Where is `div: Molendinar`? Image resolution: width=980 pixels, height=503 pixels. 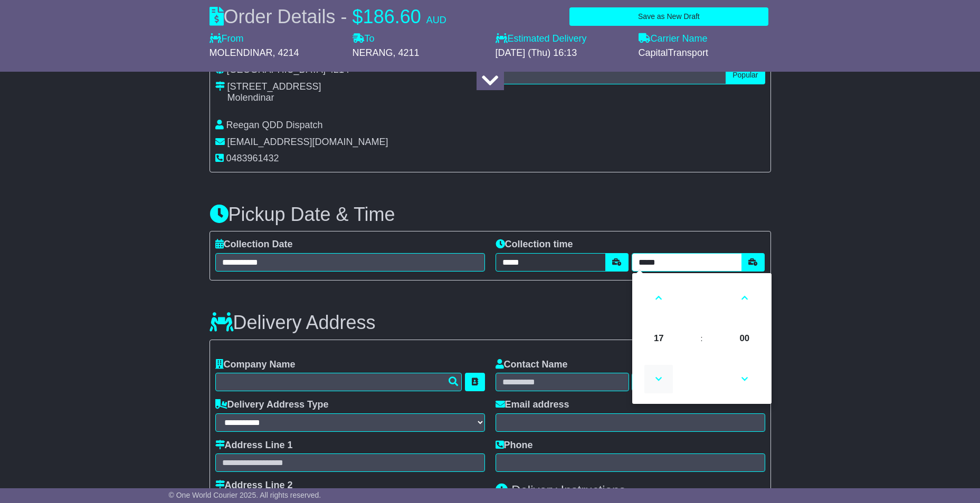
div: Molendinar is located at coordinates (274, 98).